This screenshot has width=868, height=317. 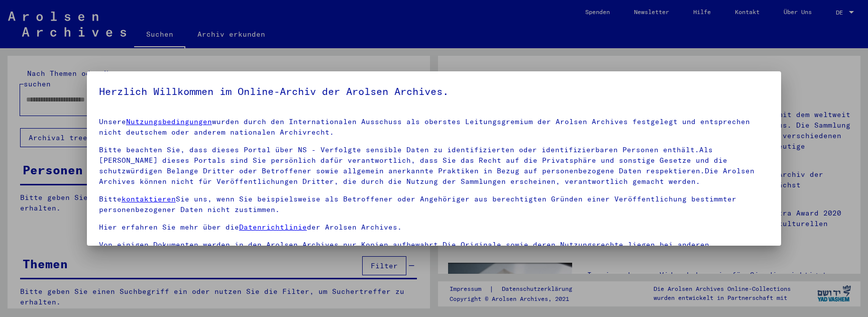 What do you see at coordinates (434, 127) in the screenshot?
I see `p: Unsere wurden durch den Internationalen Ausschuss als oberstes Leitungsgremium der Arolsen Archiv...` at bounding box center [434, 127].